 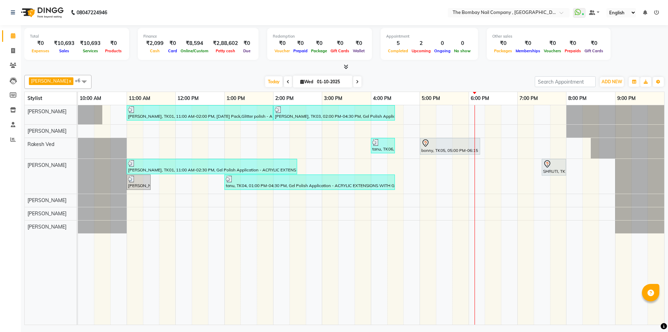 What do you see at coordinates (198, 36) in the screenshot?
I see `div: Finance` at bounding box center [198, 36].